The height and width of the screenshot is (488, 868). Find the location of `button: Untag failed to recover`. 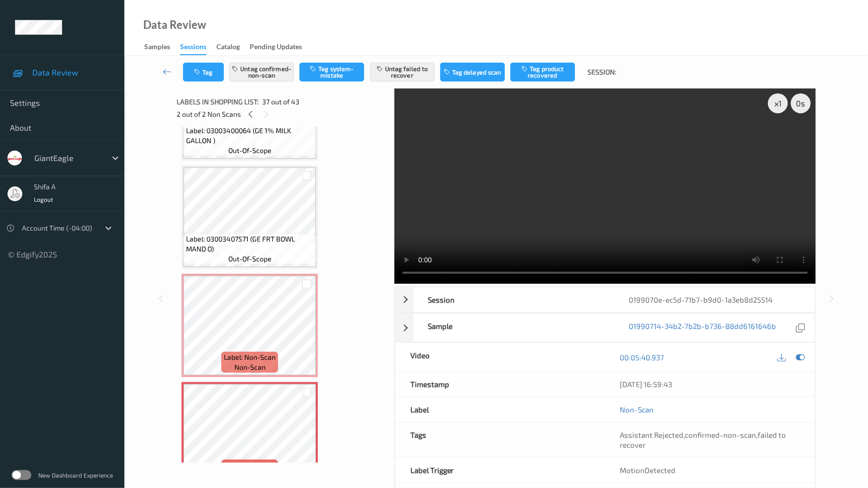

button: Untag failed to recover is located at coordinates (402, 72).